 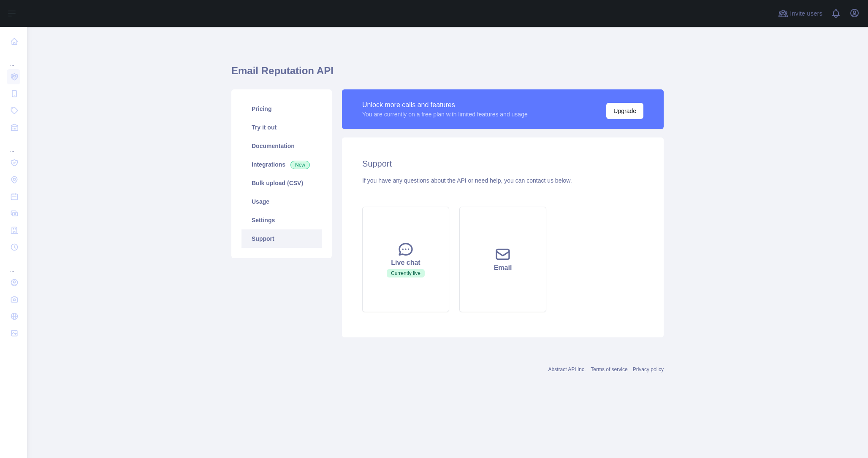 What do you see at coordinates (503, 268) in the screenshot?
I see `div: Email` at bounding box center [503, 268].